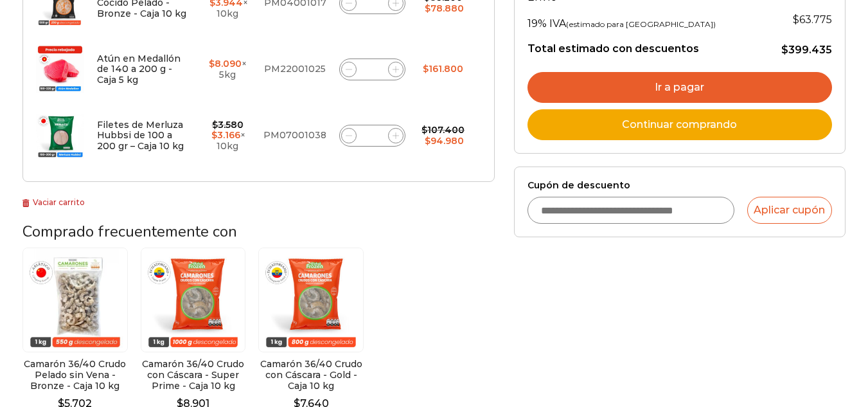  I want to click on span: 63.775, so click(812, 19).